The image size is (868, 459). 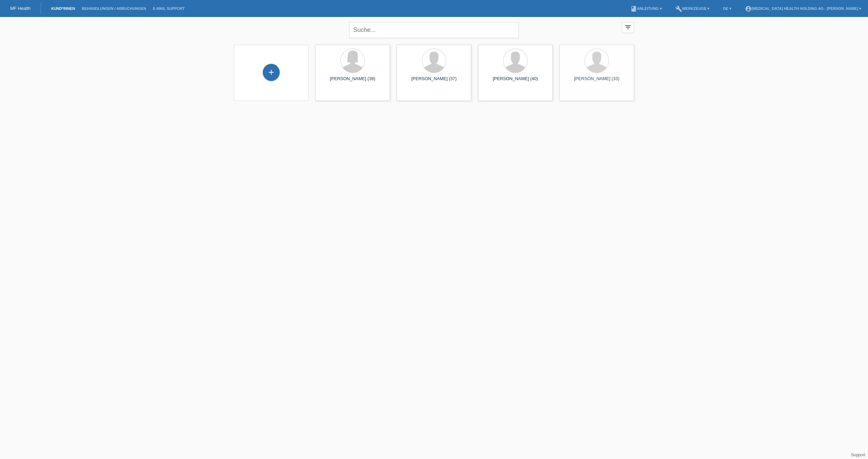 I want to click on a: buildWerkzeuge ▾, so click(x=692, y=9).